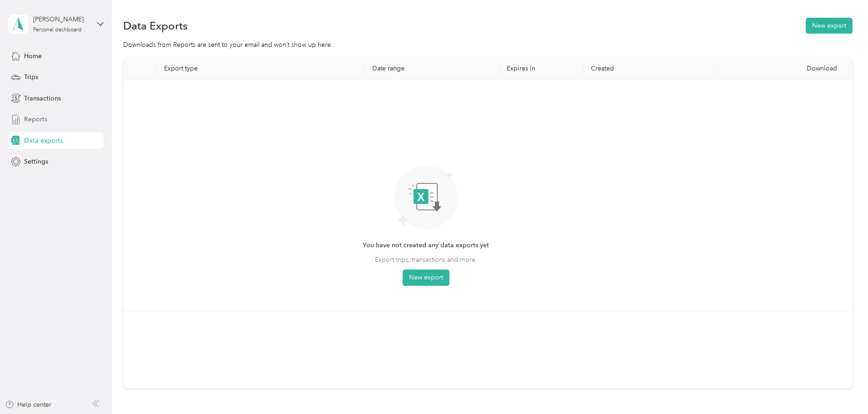 The image size is (868, 414). I want to click on span: Settings, so click(35, 161).